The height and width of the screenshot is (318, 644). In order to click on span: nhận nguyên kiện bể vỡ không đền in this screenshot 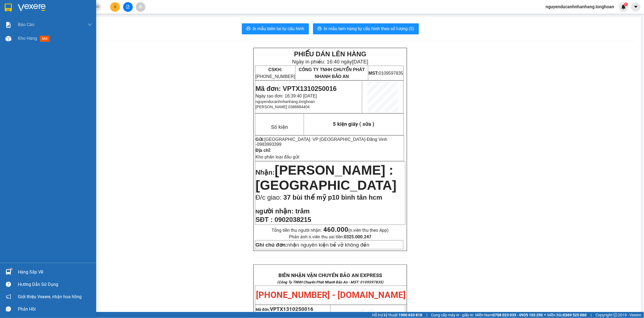, I will do `click(312, 245)`.